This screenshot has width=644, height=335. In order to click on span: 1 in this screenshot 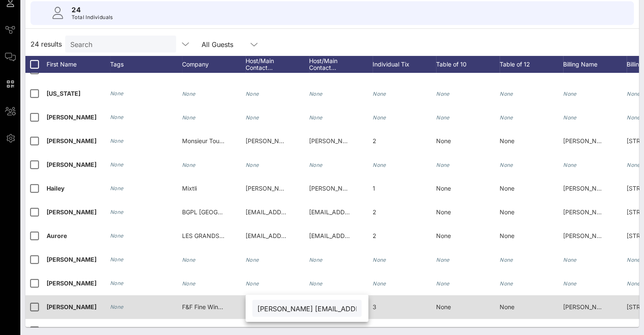, I will do `click(374, 188)`.